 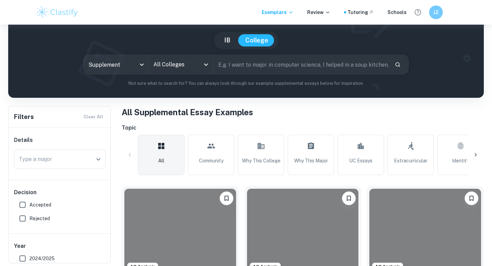 What do you see at coordinates (261, 161) in the screenshot?
I see `span: Why This College` at bounding box center [261, 161].